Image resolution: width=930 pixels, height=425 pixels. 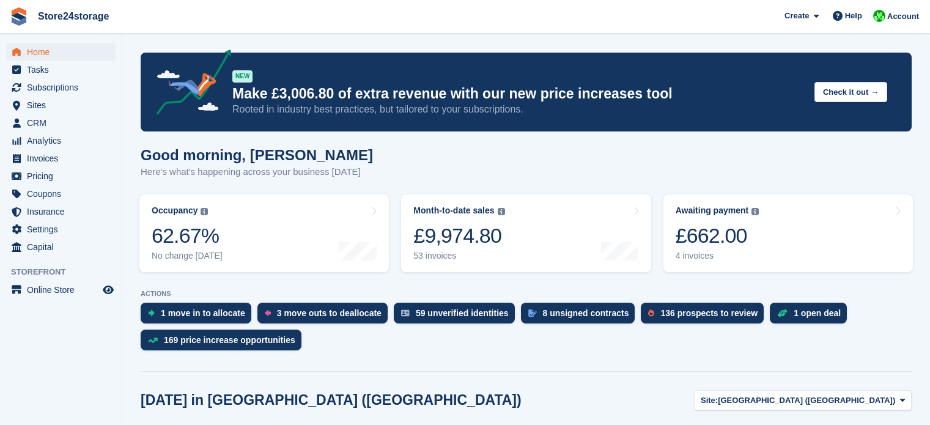 What do you see at coordinates (64, 87) in the screenshot?
I see `span: Subscriptions` at bounding box center [64, 87].